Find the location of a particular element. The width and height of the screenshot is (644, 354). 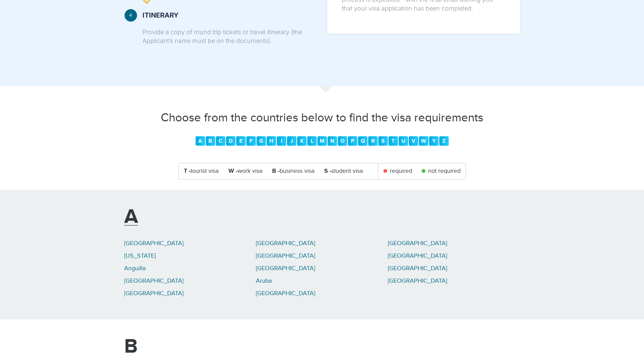

a: K is located at coordinates (302, 141).